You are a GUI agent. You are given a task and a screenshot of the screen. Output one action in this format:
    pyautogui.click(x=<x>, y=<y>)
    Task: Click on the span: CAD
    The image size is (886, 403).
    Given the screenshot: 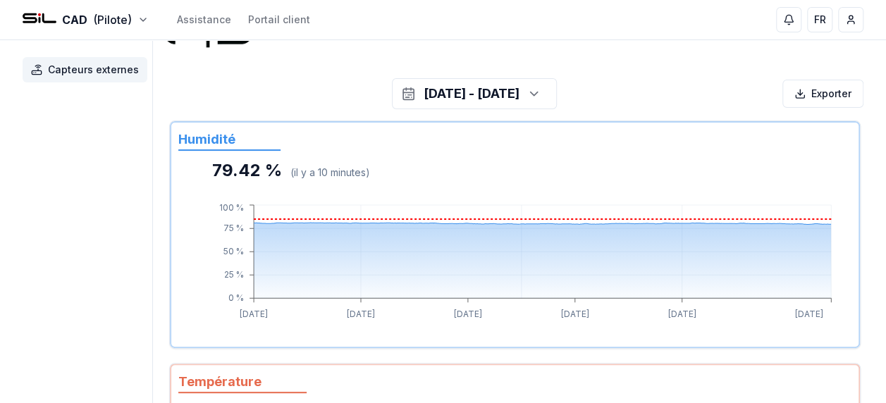 What is the action you would take?
    pyautogui.click(x=75, y=20)
    